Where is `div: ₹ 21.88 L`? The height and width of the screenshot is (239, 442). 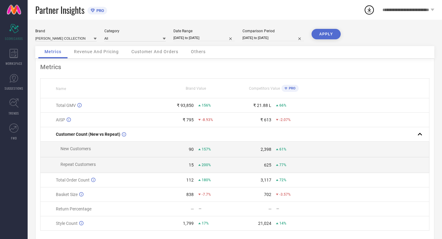 div: ₹ 21.88 L is located at coordinates (262, 105).